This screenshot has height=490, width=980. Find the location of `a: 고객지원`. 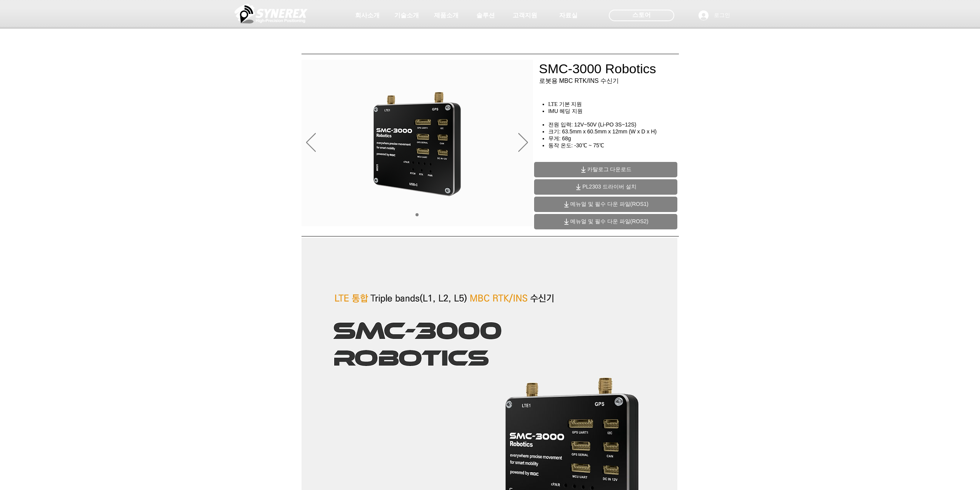

a: 고객지원 is located at coordinates (525, 16).